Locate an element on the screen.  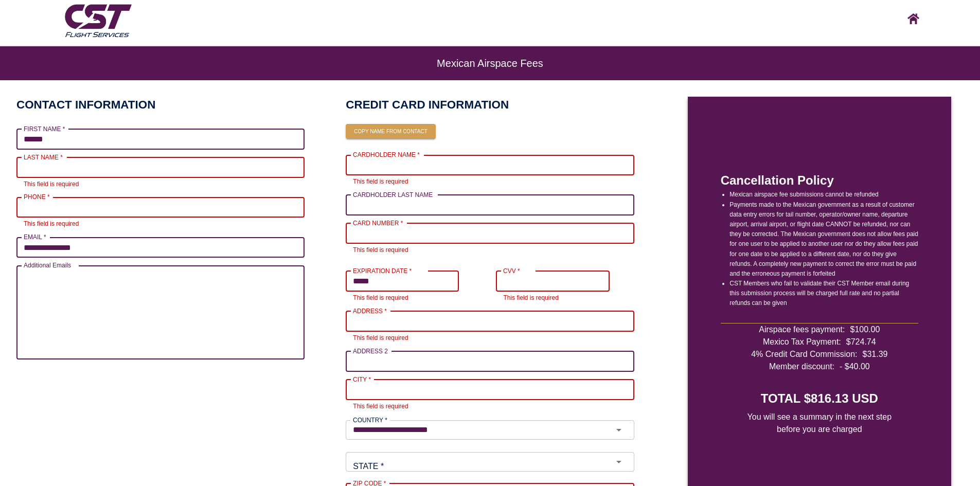
label: ADDRESS 2 is located at coordinates (371, 351).